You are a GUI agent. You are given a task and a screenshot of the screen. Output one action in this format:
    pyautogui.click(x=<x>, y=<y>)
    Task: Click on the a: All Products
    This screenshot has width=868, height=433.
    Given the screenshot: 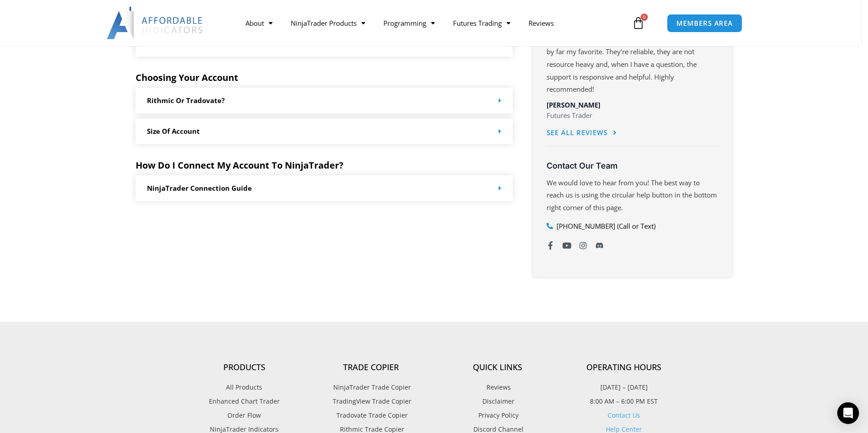 What is the action you would take?
    pyautogui.click(x=244, y=387)
    